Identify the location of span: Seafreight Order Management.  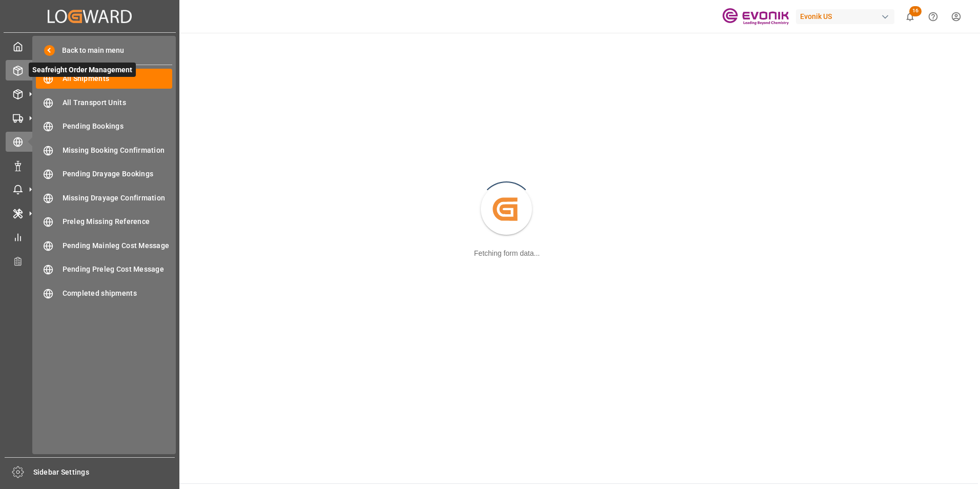
(82, 70).